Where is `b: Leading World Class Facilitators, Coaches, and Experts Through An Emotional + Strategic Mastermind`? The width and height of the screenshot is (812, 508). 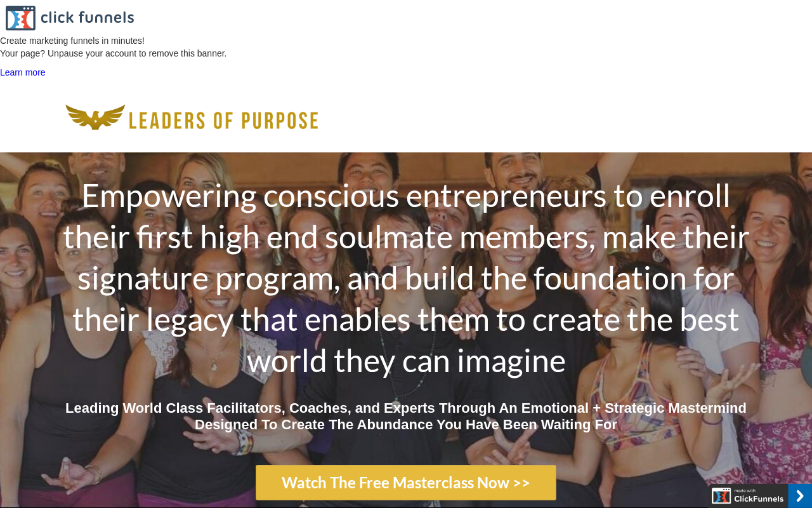
b: Leading World Class Facilitators, Coaches, and Experts Through An Emotional + Strategic Mastermind is located at coordinates (406, 408).